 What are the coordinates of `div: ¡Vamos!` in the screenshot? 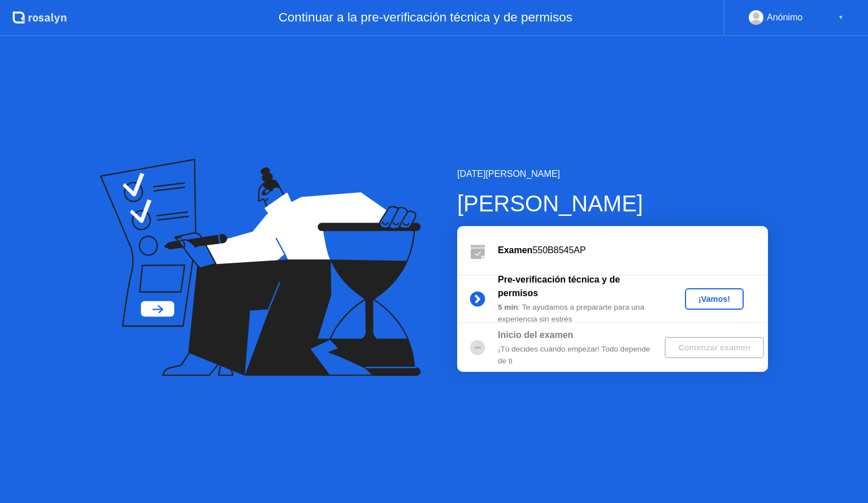 It's located at (714, 298).